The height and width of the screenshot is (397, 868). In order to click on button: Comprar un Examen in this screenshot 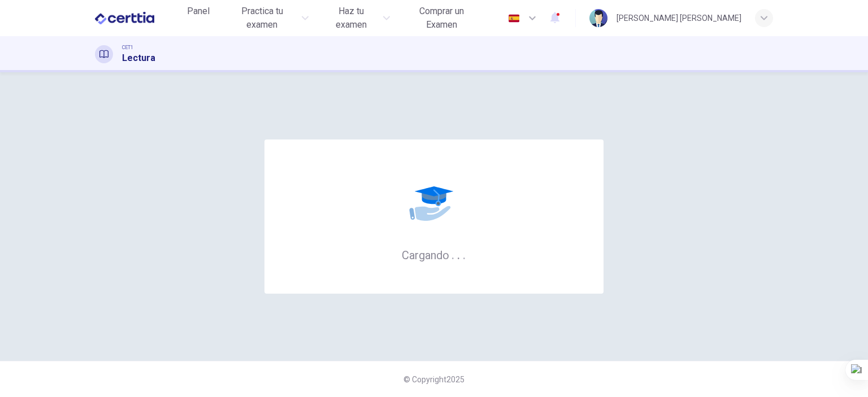, I will do `click(441, 18)`.